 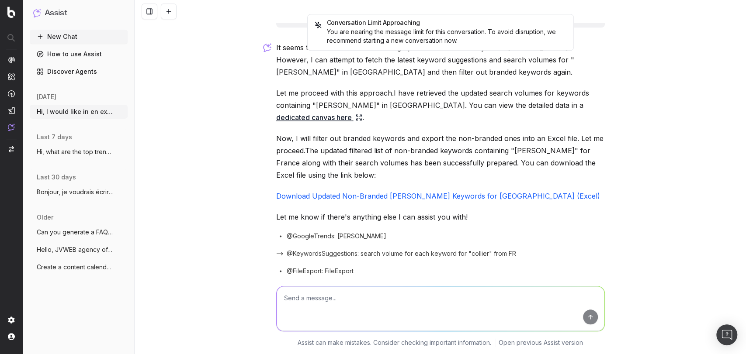 I want to click on span: Hello, JVWEB agency offers me a GEO audi, so click(x=75, y=250).